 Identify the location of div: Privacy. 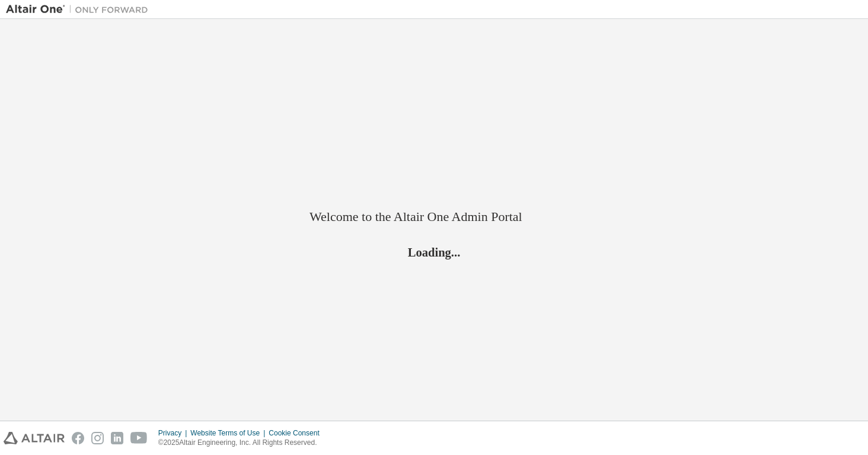
(174, 433).